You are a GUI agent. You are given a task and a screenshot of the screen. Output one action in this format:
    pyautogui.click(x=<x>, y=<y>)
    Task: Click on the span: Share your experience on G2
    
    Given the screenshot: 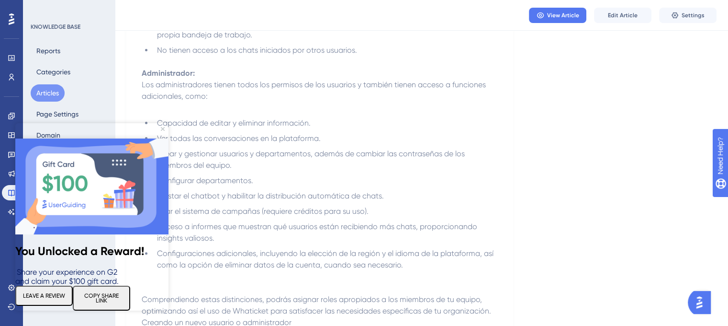 What is the action you would take?
    pyautogui.click(x=52, y=148)
    